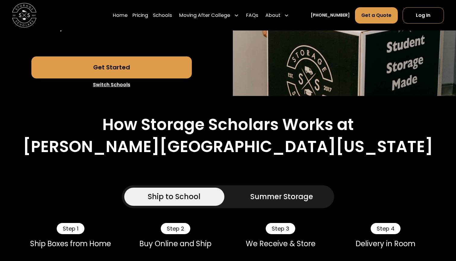 This screenshot has height=261, width=456. What do you see at coordinates (423, 15) in the screenshot?
I see `a: Log In` at bounding box center [423, 15].